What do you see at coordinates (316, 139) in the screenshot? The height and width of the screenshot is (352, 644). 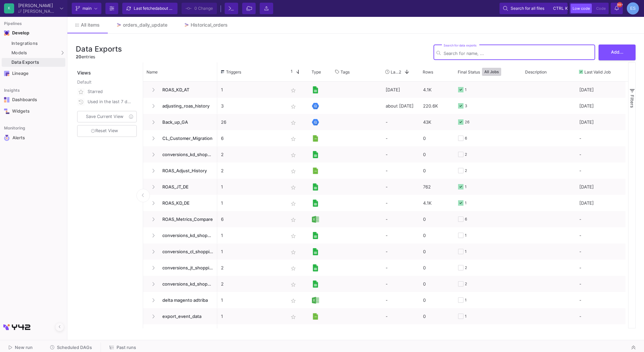 I see `img: [Legacy] CSV` at bounding box center [316, 139].